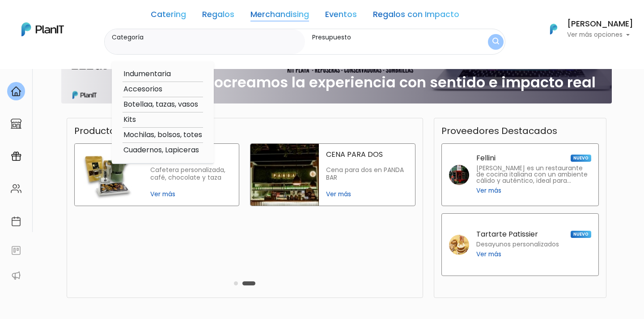  Describe the element at coordinates (399, 82) in the screenshot. I see `h2: Cocreamos la experiencia con sentido e impacto real` at that location.